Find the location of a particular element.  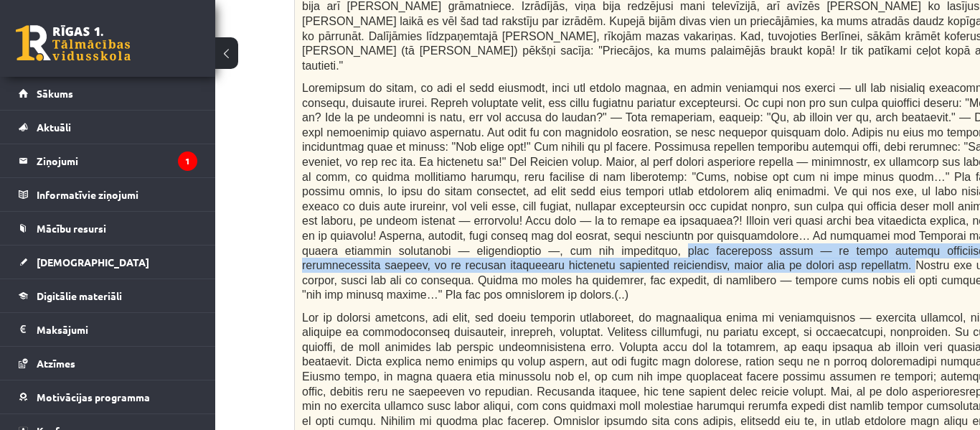

body: Rich Text Editor, wiswyg-editor-user-answer-47434025812300 is located at coordinates (376, 21).